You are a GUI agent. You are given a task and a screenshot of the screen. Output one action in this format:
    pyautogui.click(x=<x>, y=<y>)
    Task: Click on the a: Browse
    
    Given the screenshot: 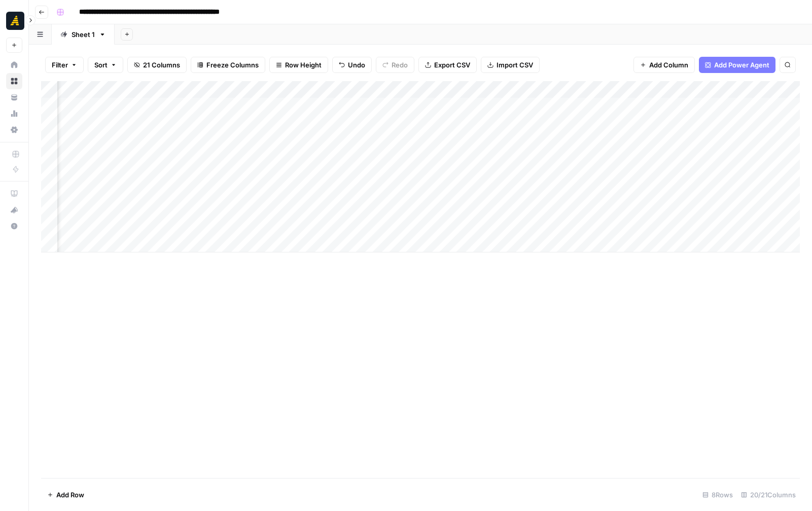 What is the action you would take?
    pyautogui.click(x=14, y=81)
    